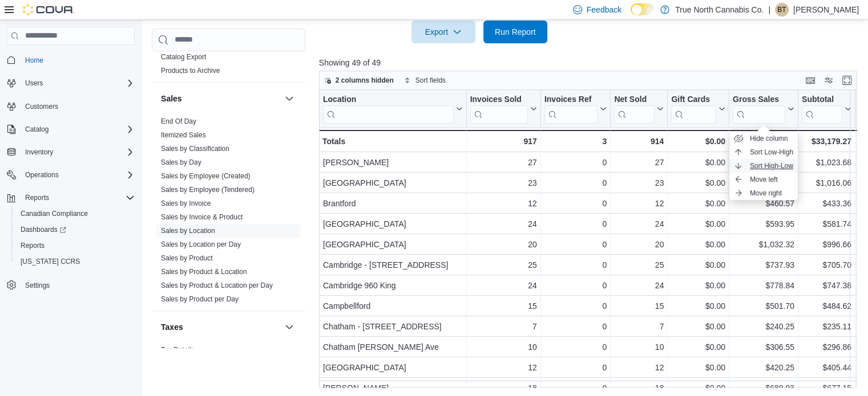 Image resolution: width=868 pixels, height=396 pixels. I want to click on span: Sales by Product & Location, so click(204, 272).